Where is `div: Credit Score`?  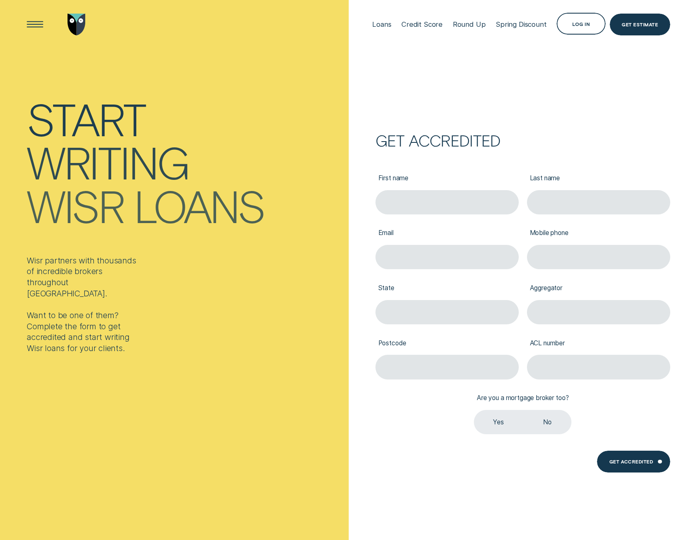
div: Credit Score is located at coordinates (422, 24).